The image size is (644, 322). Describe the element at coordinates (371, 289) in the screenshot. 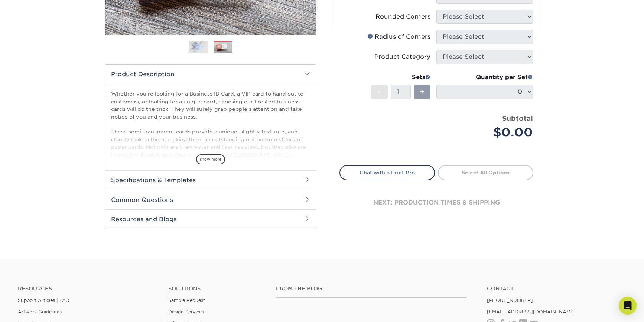

I see `h4: From the Blog` at that location.